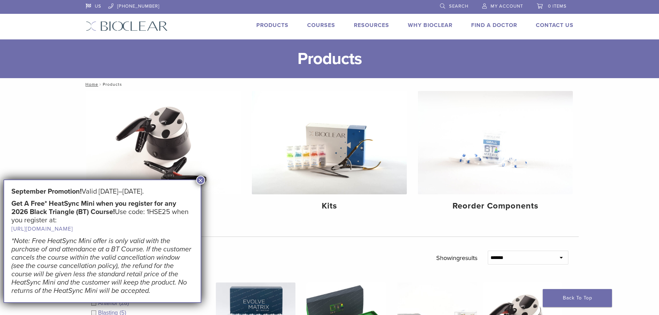  Describe the element at coordinates (495, 154) in the screenshot. I see `a: Reorder Components` at that location.